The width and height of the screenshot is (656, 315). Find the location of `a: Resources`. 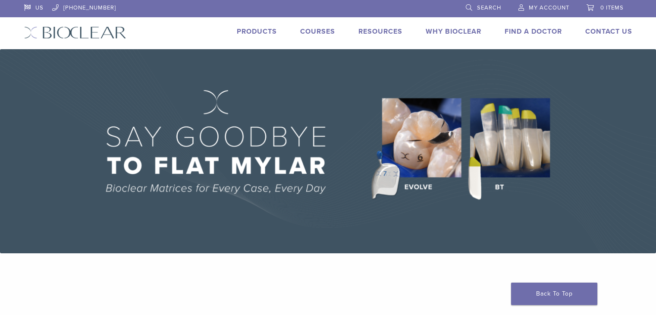

a: Resources is located at coordinates (380, 31).